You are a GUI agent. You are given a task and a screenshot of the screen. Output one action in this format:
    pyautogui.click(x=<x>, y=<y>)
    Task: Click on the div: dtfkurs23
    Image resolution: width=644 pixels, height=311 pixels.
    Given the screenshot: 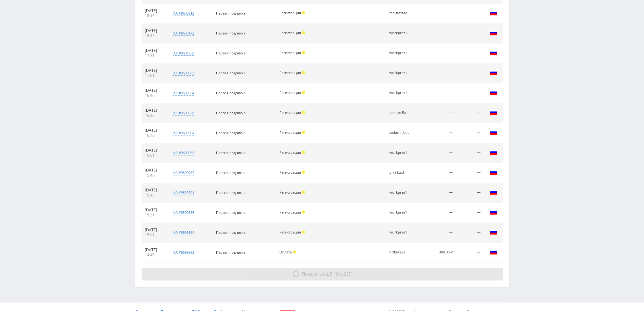 What is the action you would take?
    pyautogui.click(x=404, y=252)
    